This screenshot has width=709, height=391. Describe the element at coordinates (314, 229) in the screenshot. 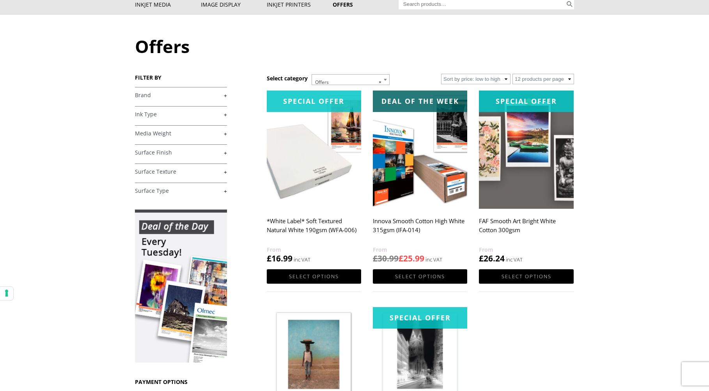

I see `h2: *White Label* Soft Textured Natural White 190gsm (WFA-006)` at that location.